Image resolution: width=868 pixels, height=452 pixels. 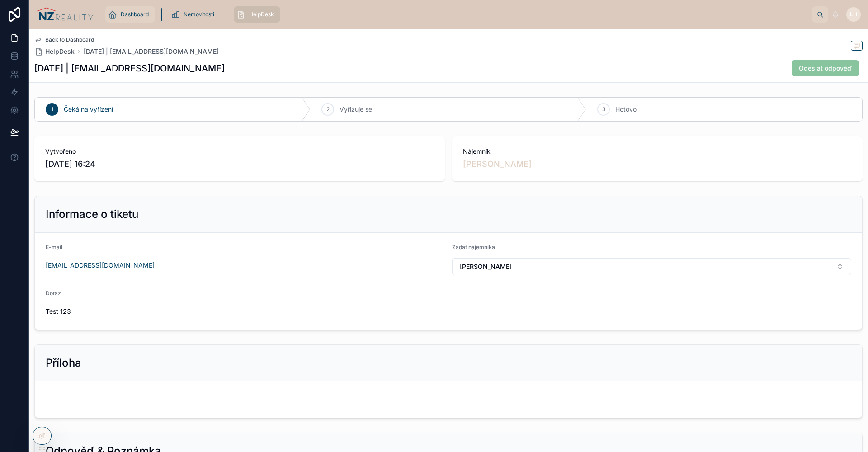 What do you see at coordinates (92, 214) in the screenshot?
I see `h2: Informace o tiketu` at bounding box center [92, 214].